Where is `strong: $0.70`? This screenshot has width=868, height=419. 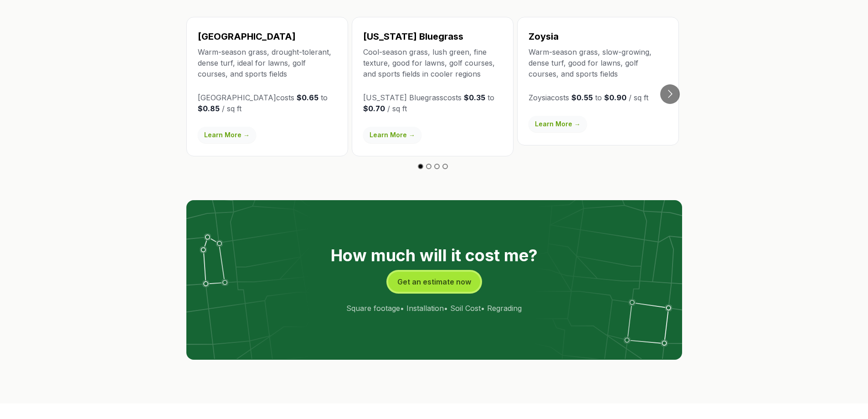 strong: $0.70 is located at coordinates (374, 109).